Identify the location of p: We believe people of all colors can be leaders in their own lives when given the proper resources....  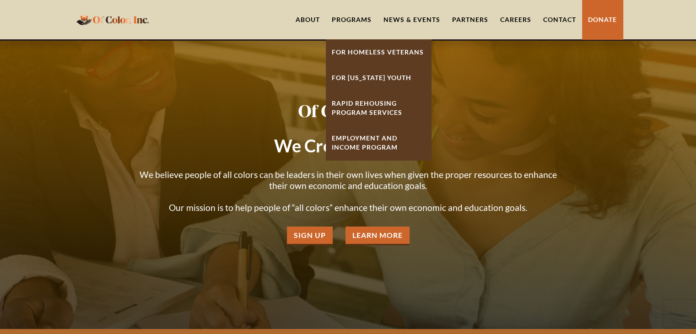
(348, 191).